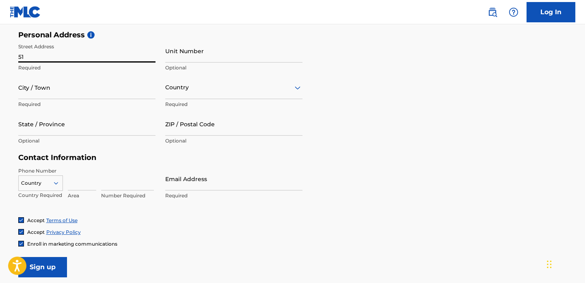 This screenshot has height=283, width=585. I want to click on div: Chat Widget, so click(565, 263).